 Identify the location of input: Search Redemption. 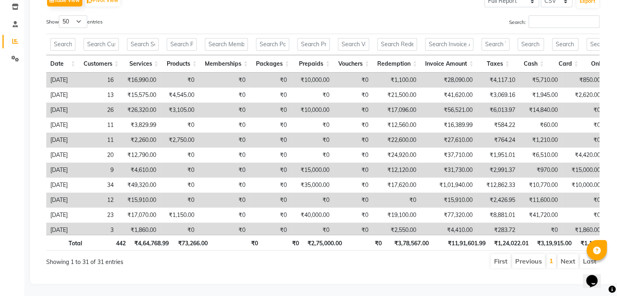
(397, 44).